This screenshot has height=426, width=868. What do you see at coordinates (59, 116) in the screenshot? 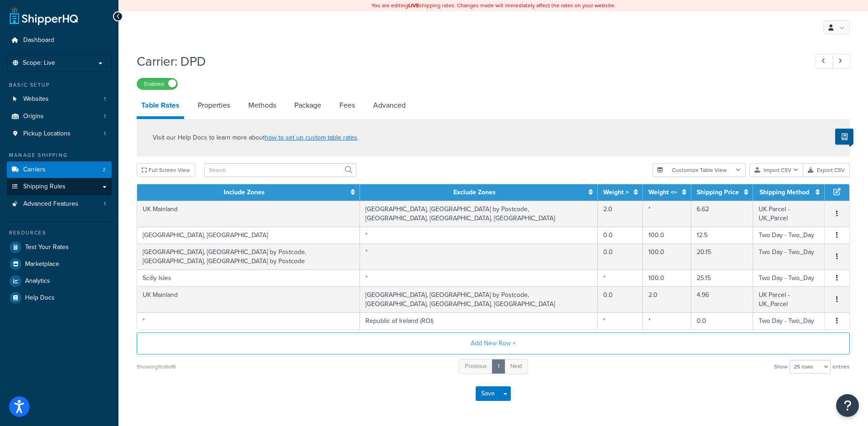
I see `a: Origins1` at bounding box center [59, 116].